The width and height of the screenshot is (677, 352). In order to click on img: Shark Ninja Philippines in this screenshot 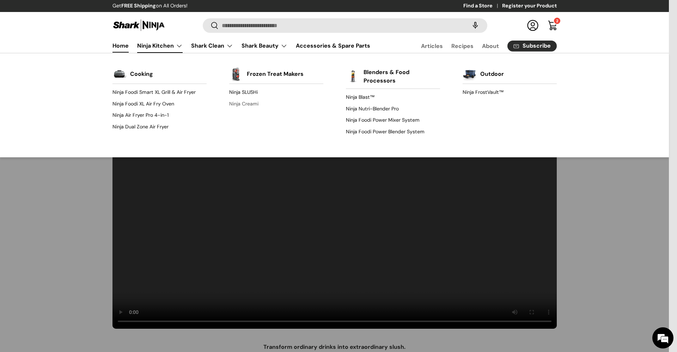, I will do `click(139, 25)`.